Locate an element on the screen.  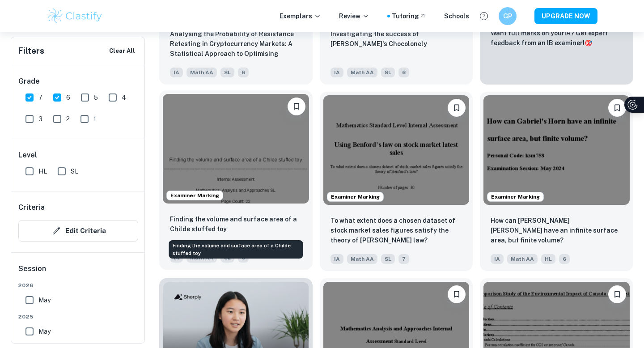
span: 3 is located at coordinates (40, 119).